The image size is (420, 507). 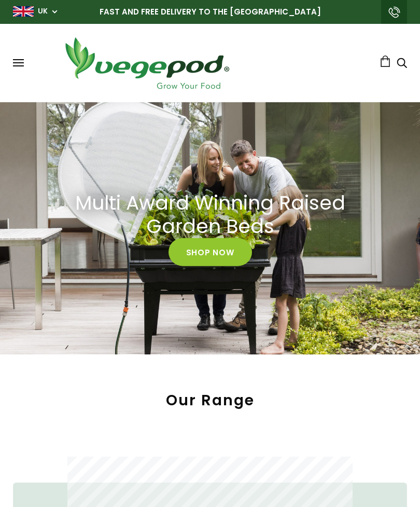 I want to click on a: UK, so click(x=43, y=12).